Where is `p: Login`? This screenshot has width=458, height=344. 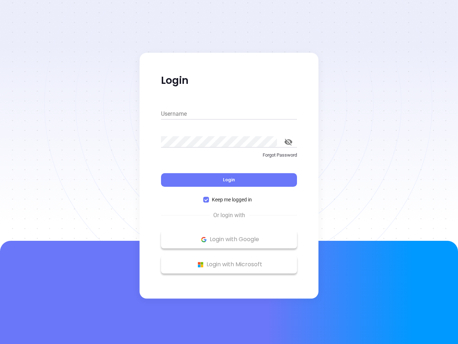
p: Login is located at coordinates (229, 81).